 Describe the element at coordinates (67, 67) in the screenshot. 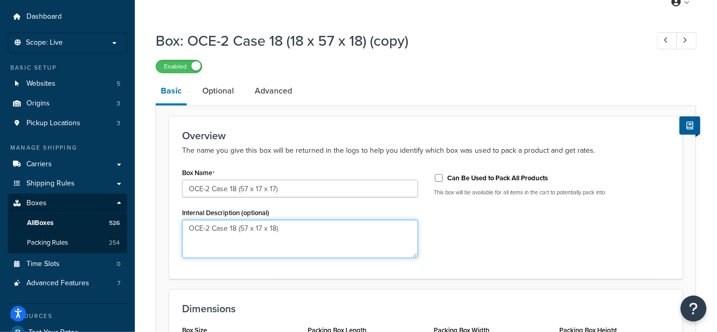

I see `div: Basic Setup` at that location.